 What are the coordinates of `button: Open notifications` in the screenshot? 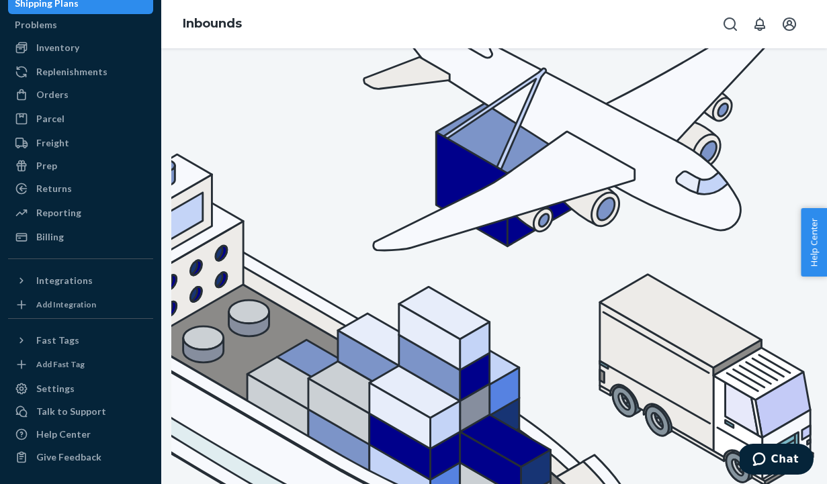 It's located at (760, 24).